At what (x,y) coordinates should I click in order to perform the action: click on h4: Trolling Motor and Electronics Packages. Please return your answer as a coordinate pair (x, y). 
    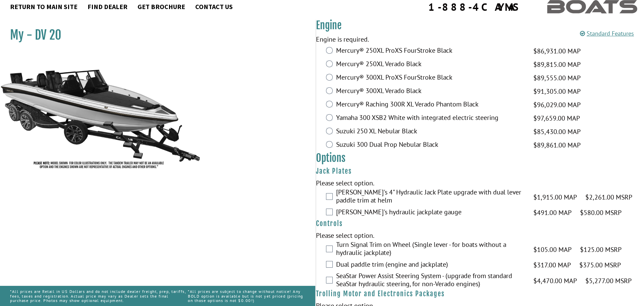
    Looking at the image, I should click on (480, 293).